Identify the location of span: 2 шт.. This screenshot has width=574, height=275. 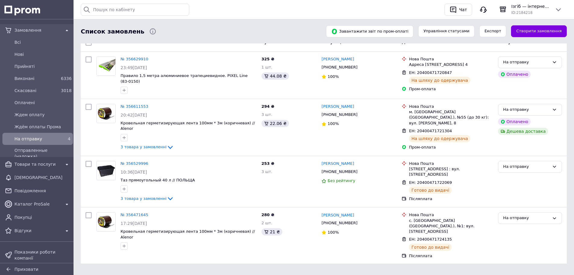
(267, 222).